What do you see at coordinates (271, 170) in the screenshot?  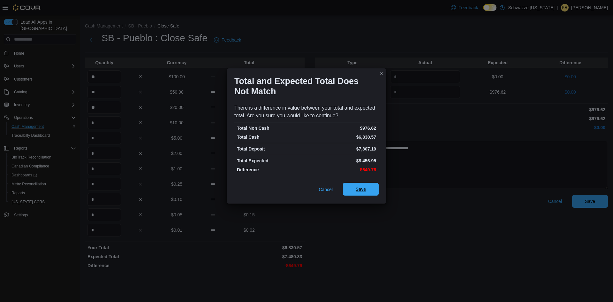 I see `p: Difference` at bounding box center [271, 170].